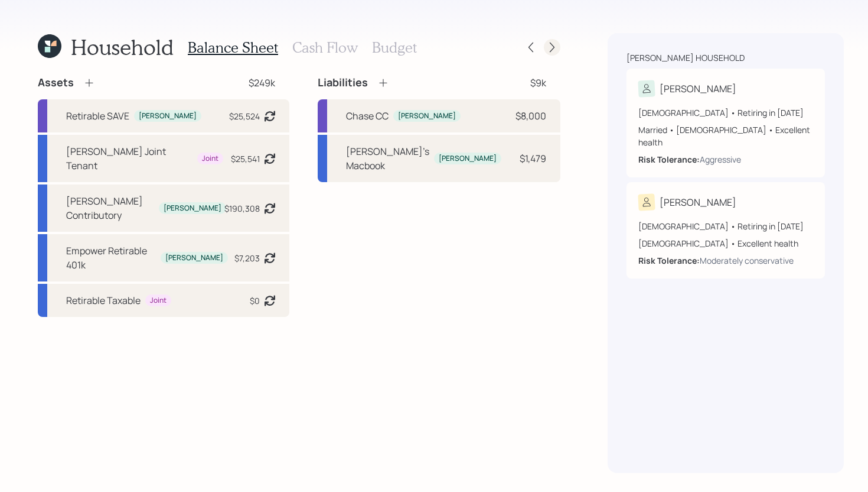  What do you see at coordinates (255, 300) in the screenshot?
I see `div: $0` at bounding box center [255, 300].